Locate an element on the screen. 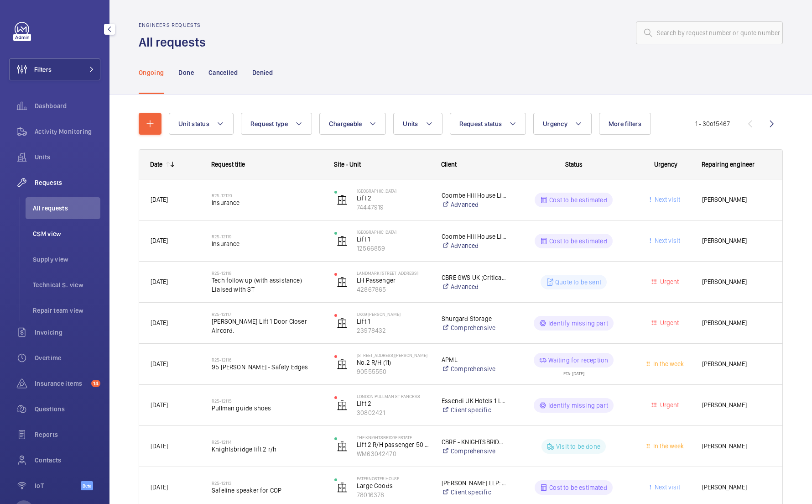 The image size is (812, 504). p: 78016378 is located at coordinates (393, 494).